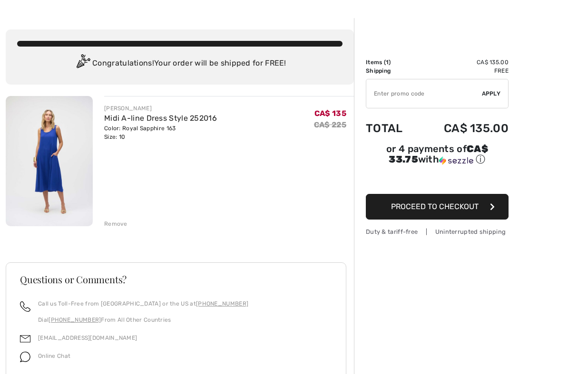  What do you see at coordinates (330, 113) in the screenshot?
I see `span: CA$ 135` at bounding box center [330, 113].